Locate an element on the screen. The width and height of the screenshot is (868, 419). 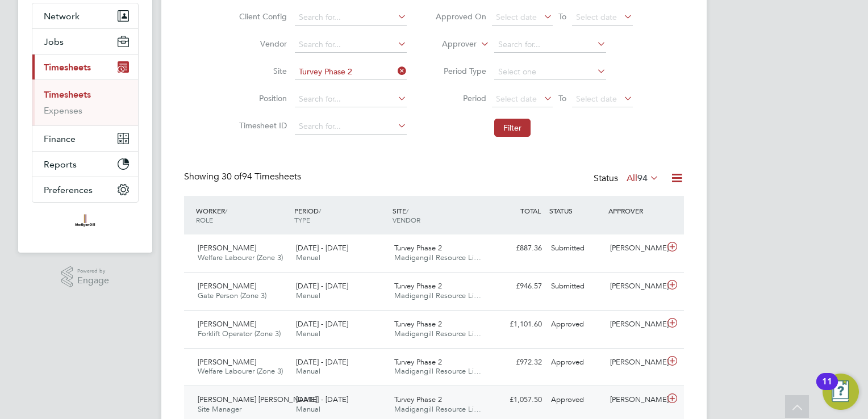
img: madigangill-logo-retina.png is located at coordinates (85, 223).